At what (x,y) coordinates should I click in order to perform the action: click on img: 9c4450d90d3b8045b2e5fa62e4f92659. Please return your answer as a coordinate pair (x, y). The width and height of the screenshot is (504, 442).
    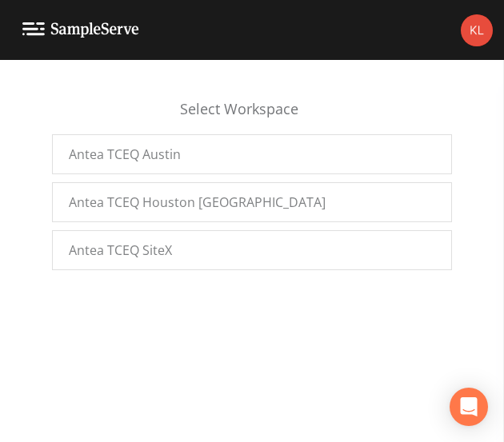
    Looking at the image, I should click on (476, 30).